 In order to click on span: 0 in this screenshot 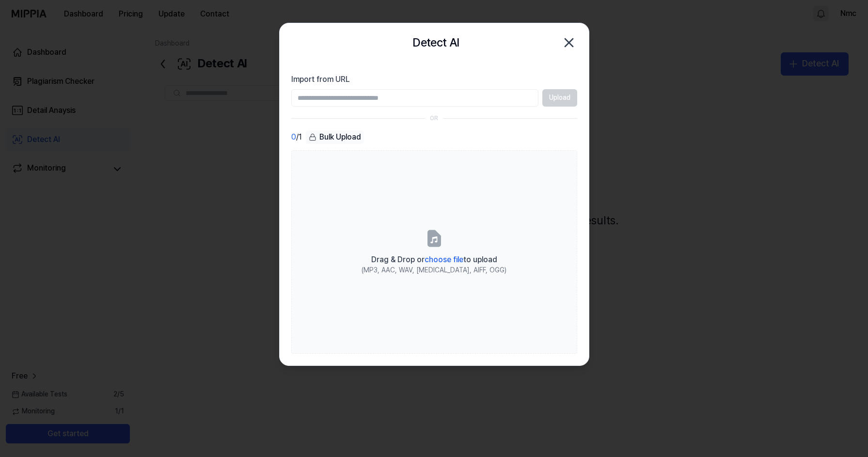, I will do `click(294, 137)`.